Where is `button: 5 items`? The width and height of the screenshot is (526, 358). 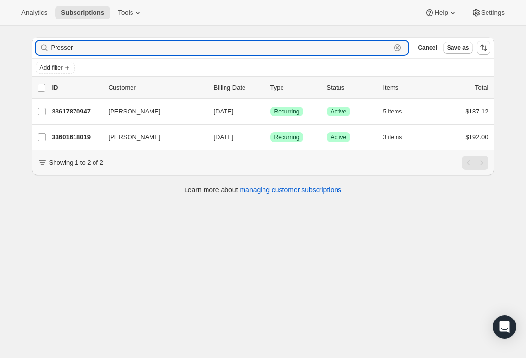
button: 5 items is located at coordinates (398, 112).